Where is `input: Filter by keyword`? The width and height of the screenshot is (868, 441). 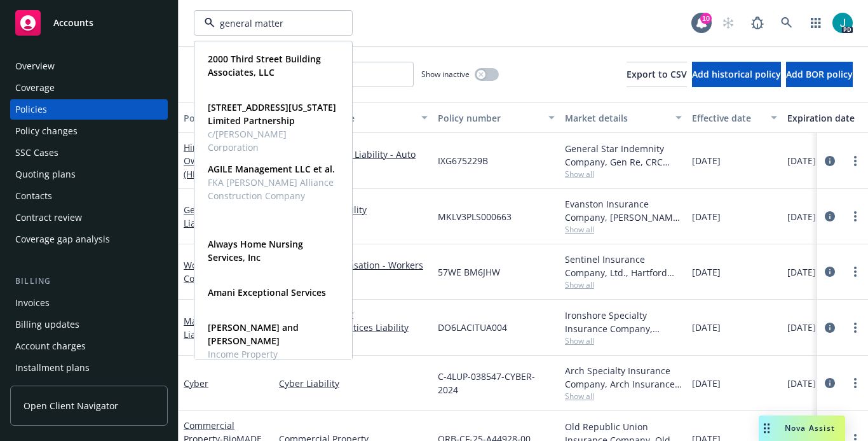 input: Filter by keyword is located at coordinates (271, 23).